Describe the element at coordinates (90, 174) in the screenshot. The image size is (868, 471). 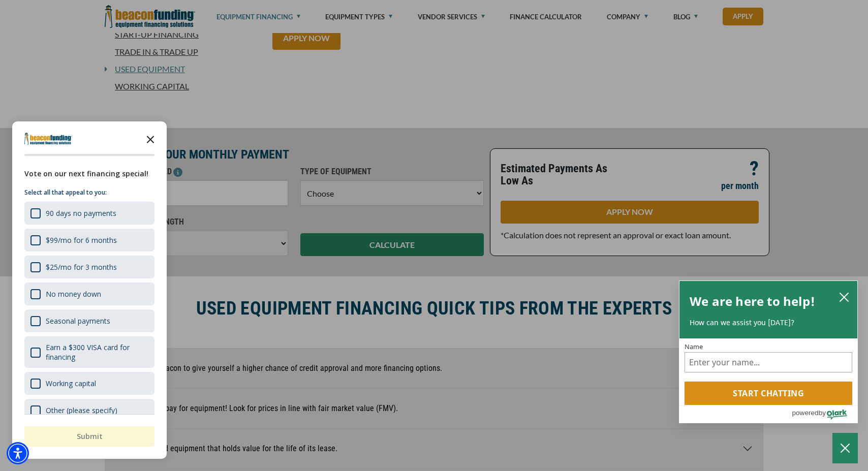
I see `div: Vote on our next financing special!` at that location.